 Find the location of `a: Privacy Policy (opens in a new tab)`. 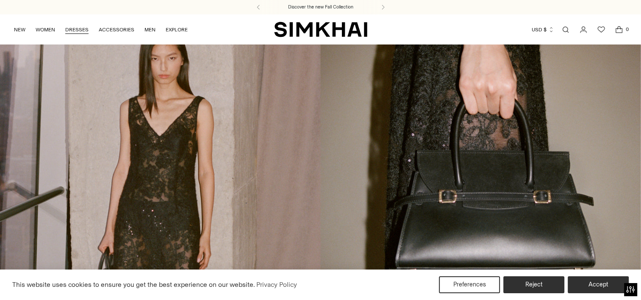

a: Privacy Policy (opens in a new tab) is located at coordinates (277, 285).